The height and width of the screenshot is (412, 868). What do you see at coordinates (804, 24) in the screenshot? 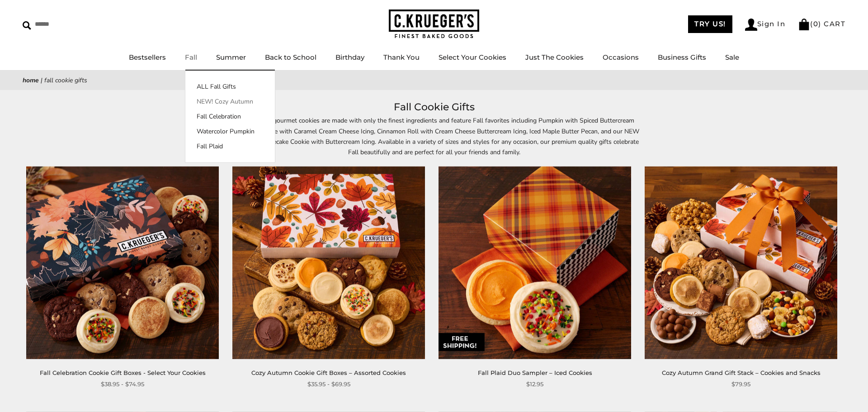
I see `img: Bag` at bounding box center [804, 24].